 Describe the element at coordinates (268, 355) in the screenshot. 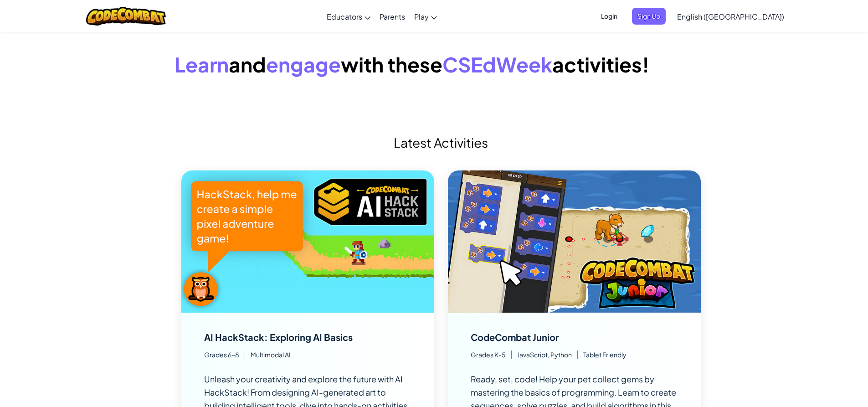

I see `span: Multimodal AI` at that location.